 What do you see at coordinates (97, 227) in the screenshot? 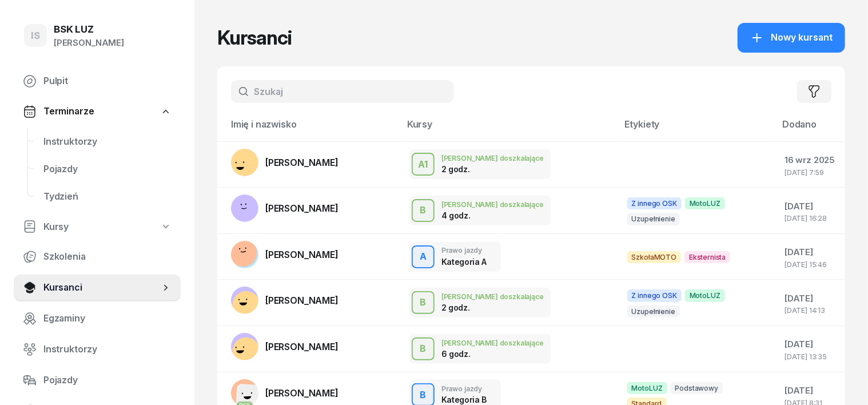
I see `a: Kursy` at bounding box center [97, 227].